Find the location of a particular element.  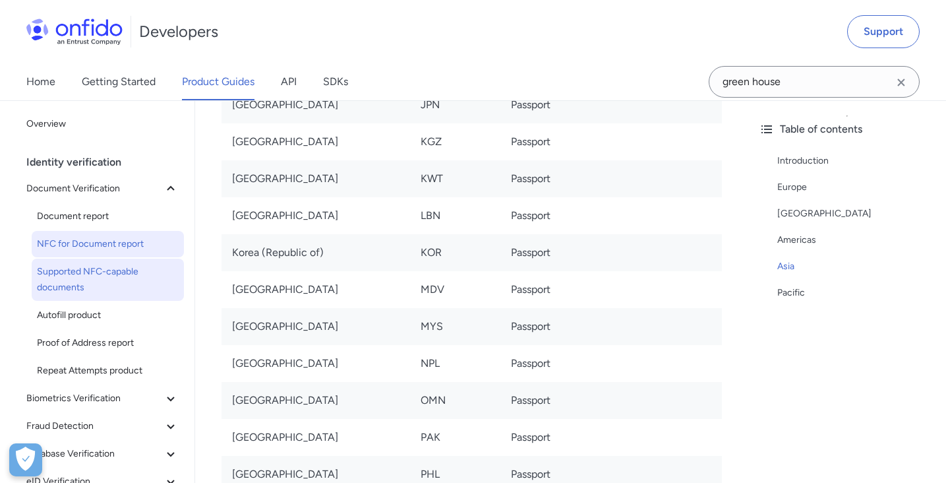

td: KGZ is located at coordinates (456, 142).